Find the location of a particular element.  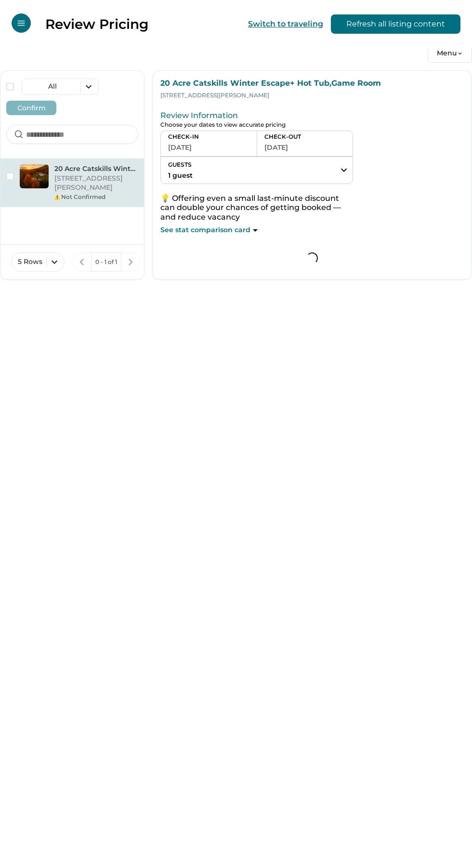

div: Not Confirmed is located at coordinates (97, 197).